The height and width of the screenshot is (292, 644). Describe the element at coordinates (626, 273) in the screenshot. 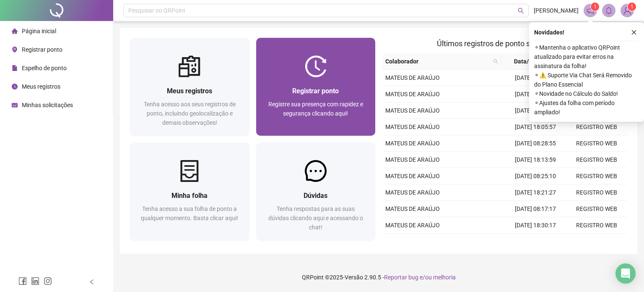

I see `div: Open Intercom Messenger` at that location.